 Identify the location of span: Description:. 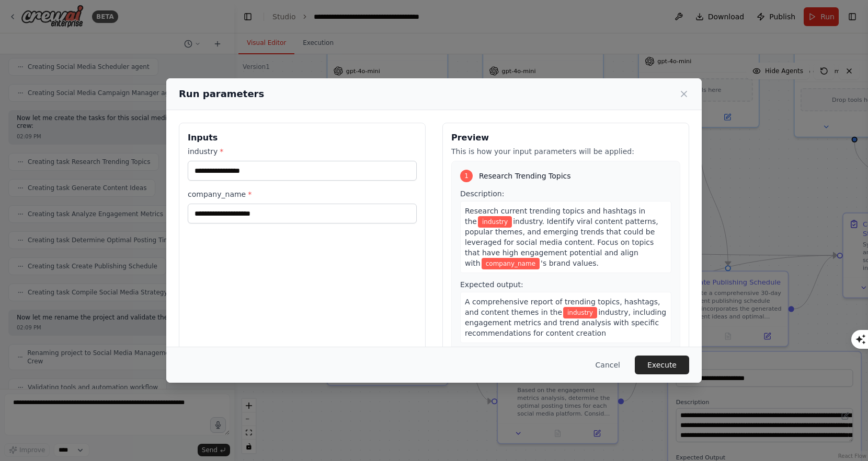
(482, 194).